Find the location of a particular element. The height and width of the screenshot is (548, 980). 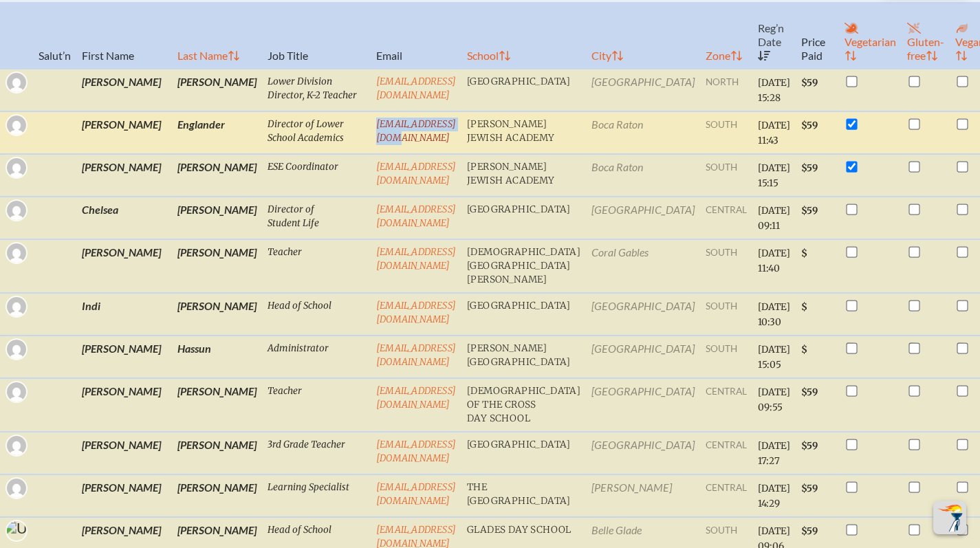

td: Coral Gables is located at coordinates (643, 266).